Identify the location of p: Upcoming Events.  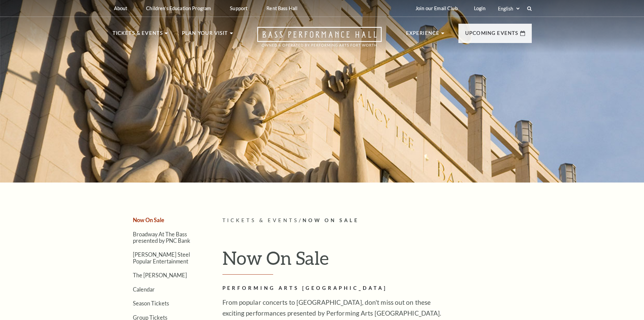
(492, 35).